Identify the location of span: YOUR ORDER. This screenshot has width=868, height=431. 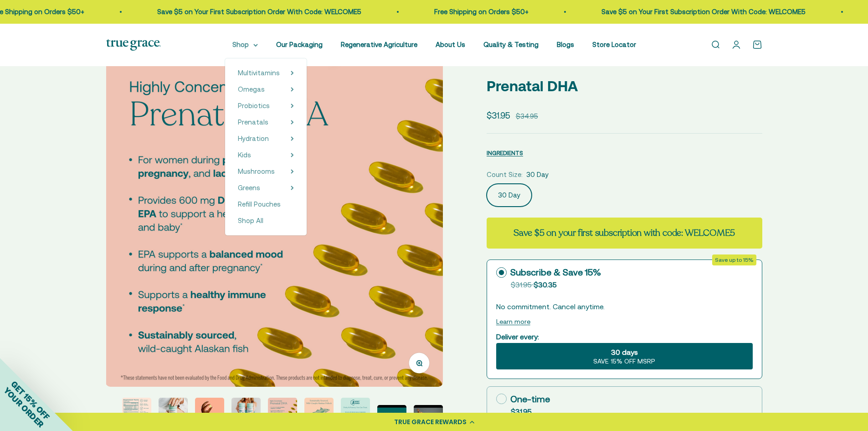
(24, 407).